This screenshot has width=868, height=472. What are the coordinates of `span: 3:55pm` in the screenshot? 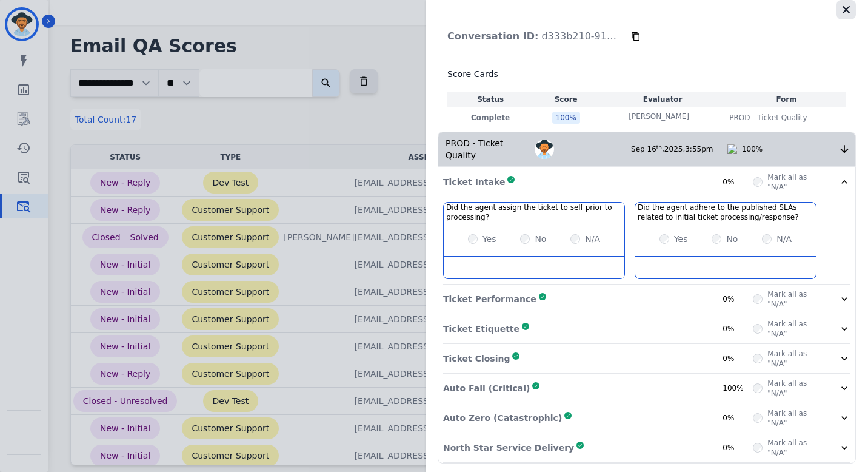 It's located at (699, 149).